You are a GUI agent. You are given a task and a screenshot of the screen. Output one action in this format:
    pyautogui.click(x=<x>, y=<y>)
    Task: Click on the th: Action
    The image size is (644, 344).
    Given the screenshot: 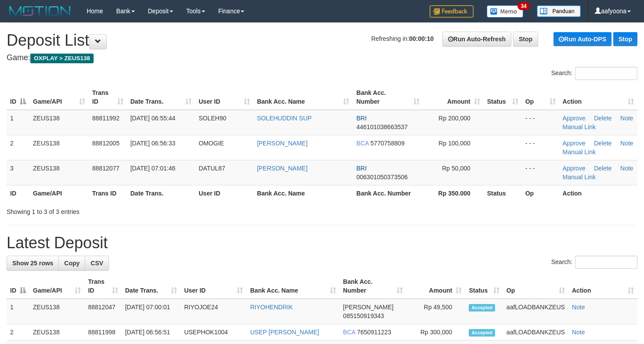 What is the action you would take?
    pyautogui.click(x=598, y=193)
    